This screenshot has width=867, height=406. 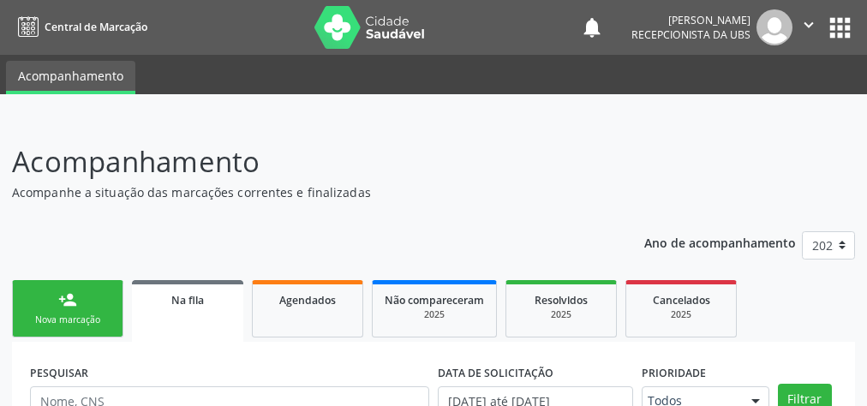 What do you see at coordinates (681, 300) in the screenshot?
I see `span: Cancelados` at bounding box center [681, 300].